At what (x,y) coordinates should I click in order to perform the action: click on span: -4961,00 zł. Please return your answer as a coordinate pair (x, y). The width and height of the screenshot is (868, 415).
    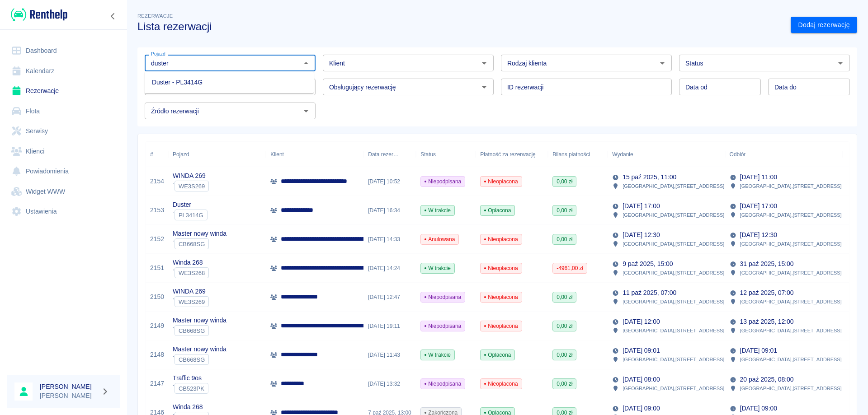
    Looking at the image, I should click on (569, 269).